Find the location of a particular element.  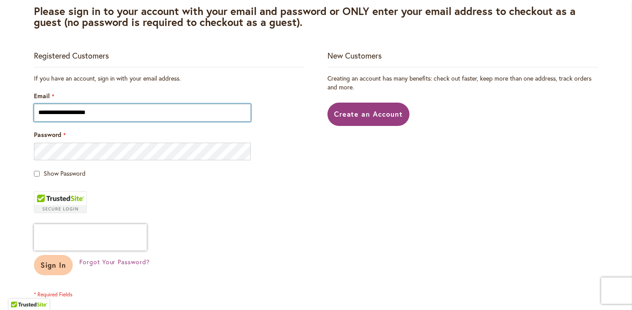

strong: Registered Customers is located at coordinates (71, 55).